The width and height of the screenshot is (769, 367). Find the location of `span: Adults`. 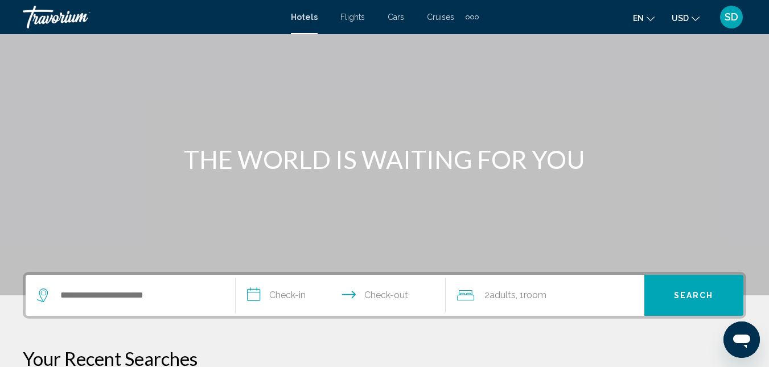

span: Adults is located at coordinates (502, 295).